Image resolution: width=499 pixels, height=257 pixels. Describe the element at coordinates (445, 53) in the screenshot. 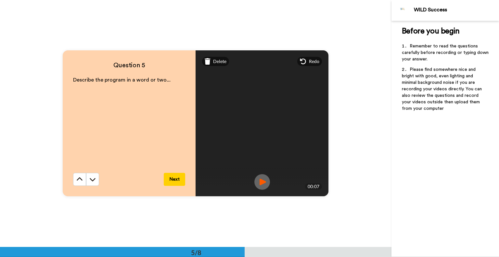

I see `span: Remember to read the questions carefully before recording or typing down your answer.` at that location.